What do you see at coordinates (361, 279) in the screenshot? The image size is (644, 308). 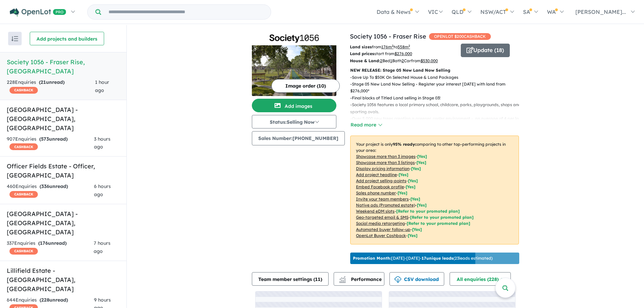 I see `span: Performance` at bounding box center [361, 279].